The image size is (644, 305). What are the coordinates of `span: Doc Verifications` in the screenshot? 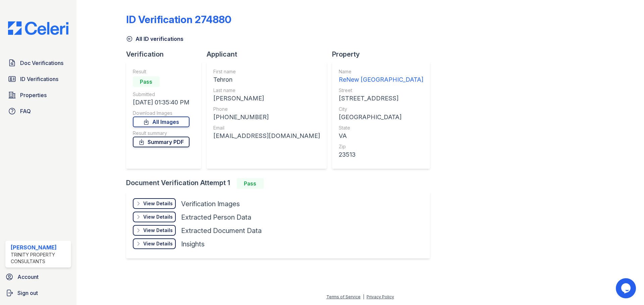 It's located at (41, 62).